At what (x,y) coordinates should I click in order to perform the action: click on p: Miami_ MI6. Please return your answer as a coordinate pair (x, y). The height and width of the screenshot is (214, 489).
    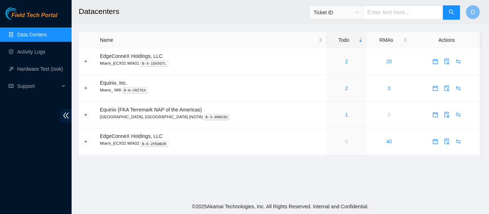
    Looking at the image, I should click on (211, 90).